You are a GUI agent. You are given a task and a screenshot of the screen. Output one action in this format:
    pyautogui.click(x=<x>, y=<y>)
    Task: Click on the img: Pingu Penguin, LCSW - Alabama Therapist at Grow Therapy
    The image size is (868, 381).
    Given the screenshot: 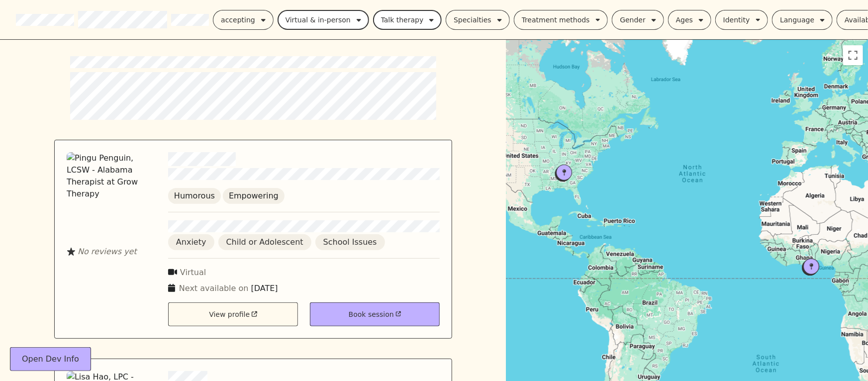 What is the action you would take?
    pyautogui.click(x=111, y=197)
    